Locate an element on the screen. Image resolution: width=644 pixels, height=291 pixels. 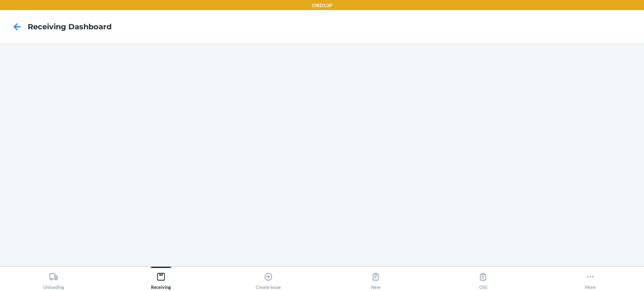
div: Old is located at coordinates (483, 280).